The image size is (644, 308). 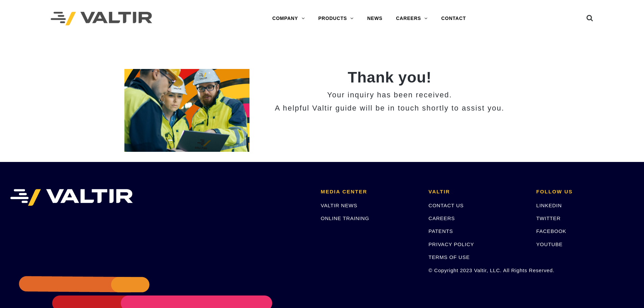 I want to click on a: CONTACT US, so click(x=446, y=205).